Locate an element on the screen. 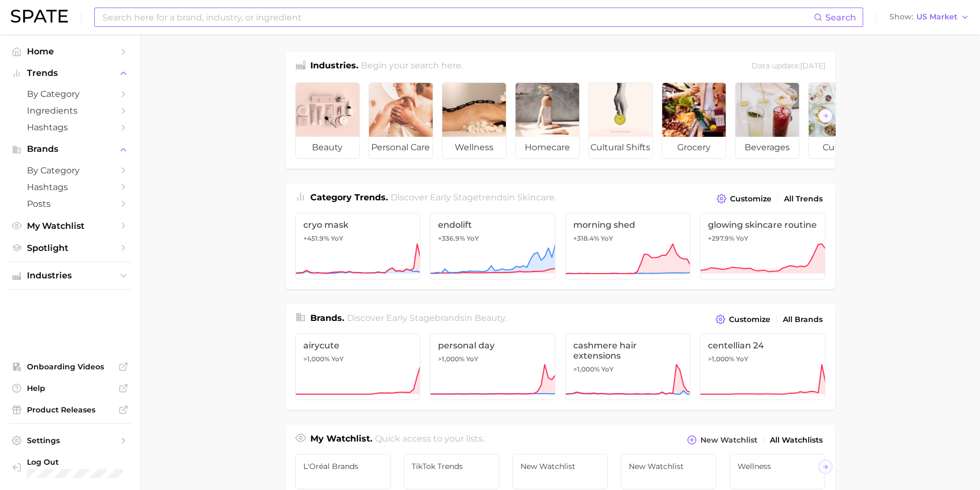 This screenshot has height=490, width=980. span: Brands is located at coordinates (70, 149).